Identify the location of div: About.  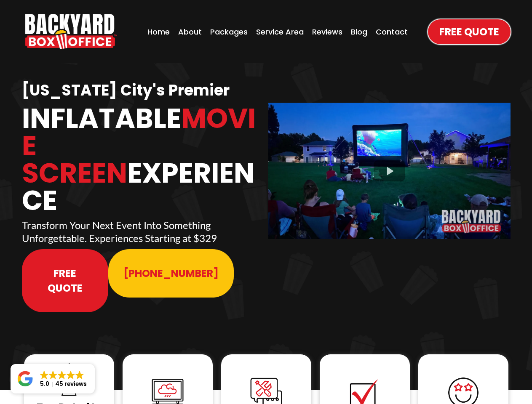
(190, 31).